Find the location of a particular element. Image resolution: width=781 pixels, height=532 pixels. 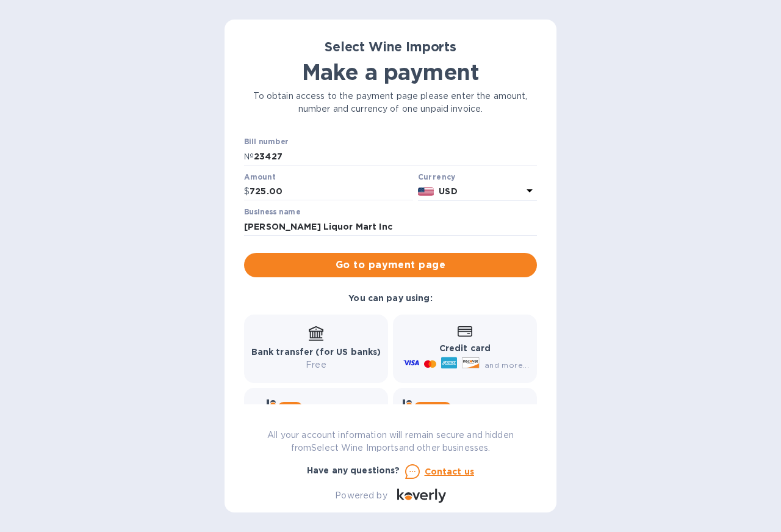

b: USD is located at coordinates (448, 192).